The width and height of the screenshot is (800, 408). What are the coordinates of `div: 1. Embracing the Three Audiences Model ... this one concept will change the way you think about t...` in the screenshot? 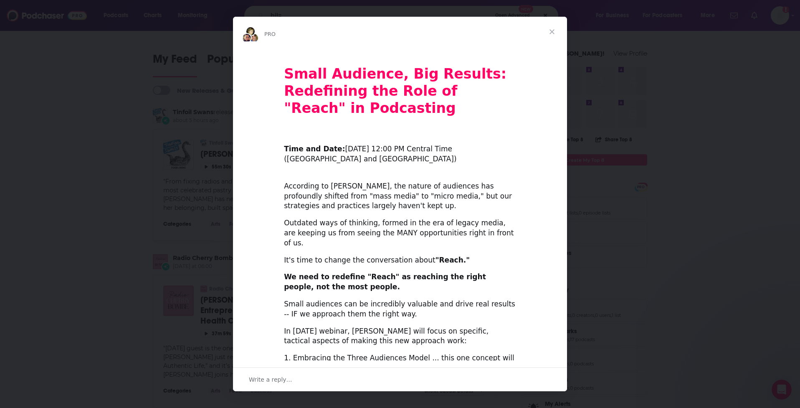 It's located at (400, 368).